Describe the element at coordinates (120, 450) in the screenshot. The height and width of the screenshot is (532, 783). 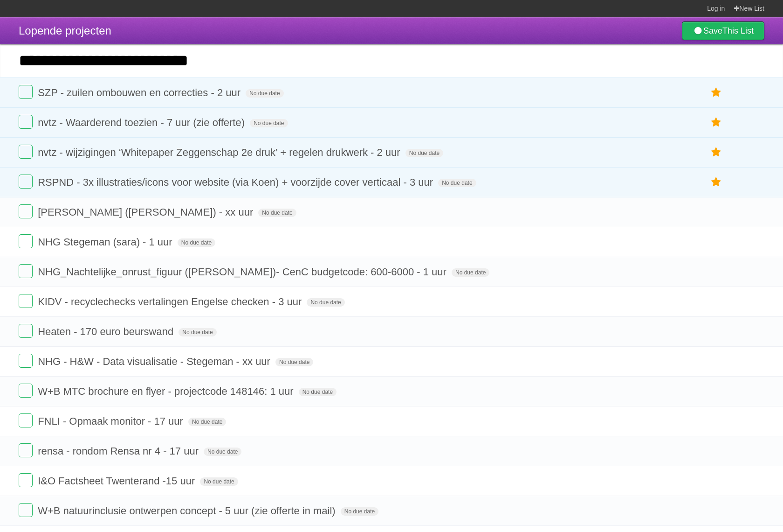
I see `span: rensa - rondom Rensa nr 4 - 17 uur` at that location.